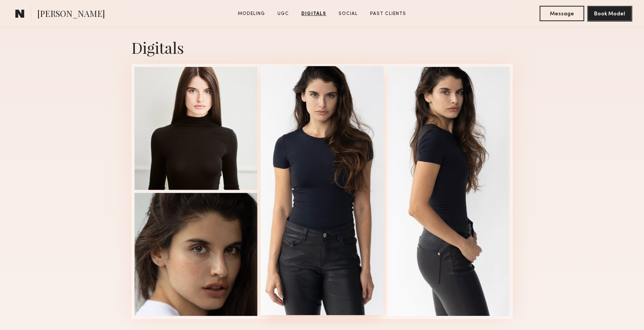  Describe the element at coordinates (322, 47) in the screenshot. I see `div: Digitals` at that location.